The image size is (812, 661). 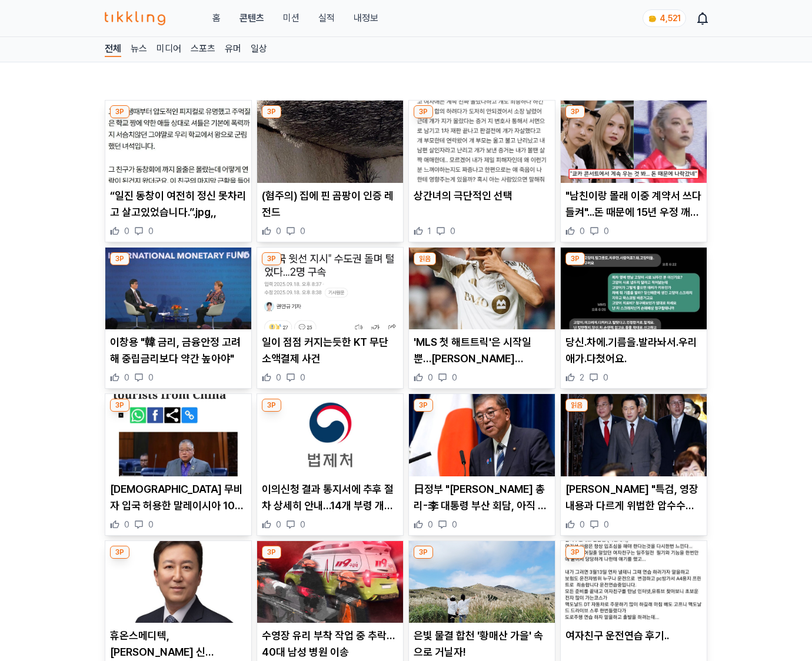 I want to click on img: 여자친구 운전연습 후기.., so click(x=634, y=582).